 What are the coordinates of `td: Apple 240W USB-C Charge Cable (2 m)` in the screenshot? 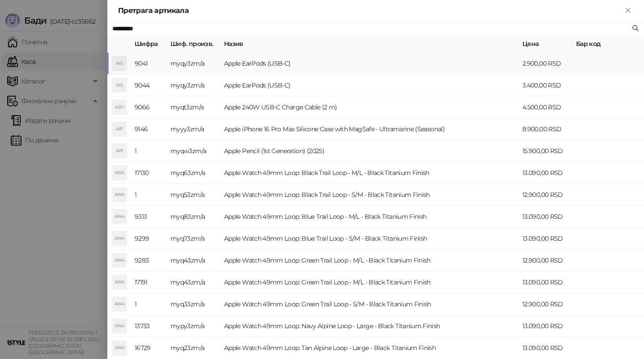 It's located at (370, 108).